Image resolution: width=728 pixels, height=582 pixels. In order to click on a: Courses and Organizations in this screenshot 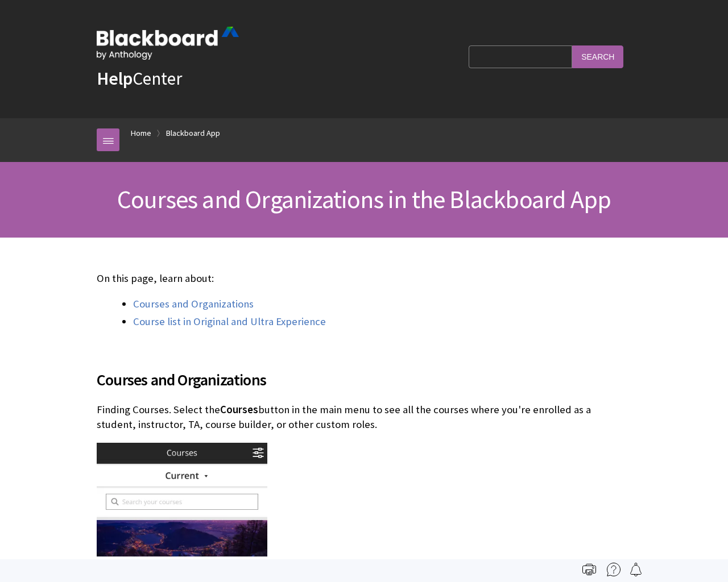, I will do `click(193, 304)`.